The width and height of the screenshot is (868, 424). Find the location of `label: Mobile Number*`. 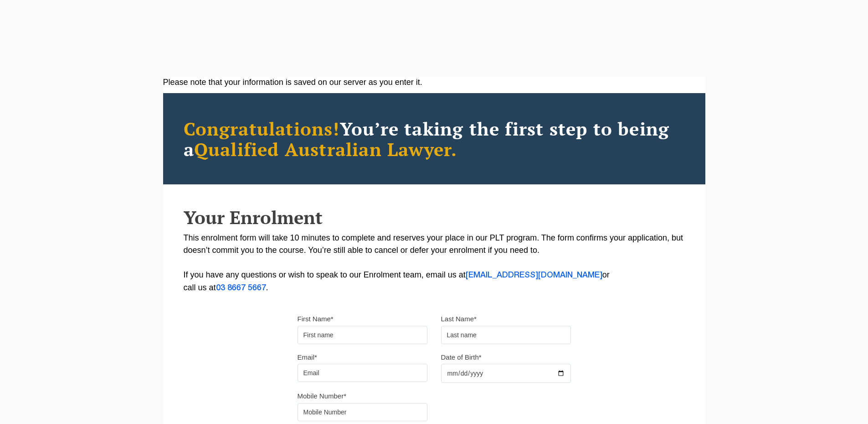

label: Mobile Number* is located at coordinates (322, 396).